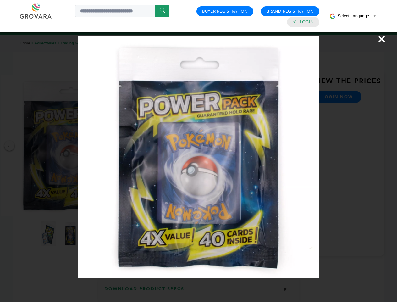 The height and width of the screenshot is (302, 397). Describe the element at coordinates (307, 22) in the screenshot. I see `a: Login` at that location.